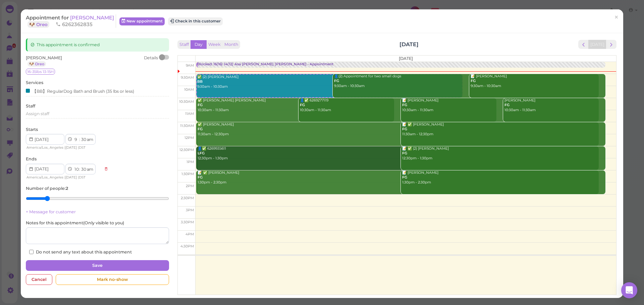 The width and height of the screenshot is (644, 305). Describe the element at coordinates (32, 252) in the screenshot. I see `input: Do not send any text about this appointment` at that location.